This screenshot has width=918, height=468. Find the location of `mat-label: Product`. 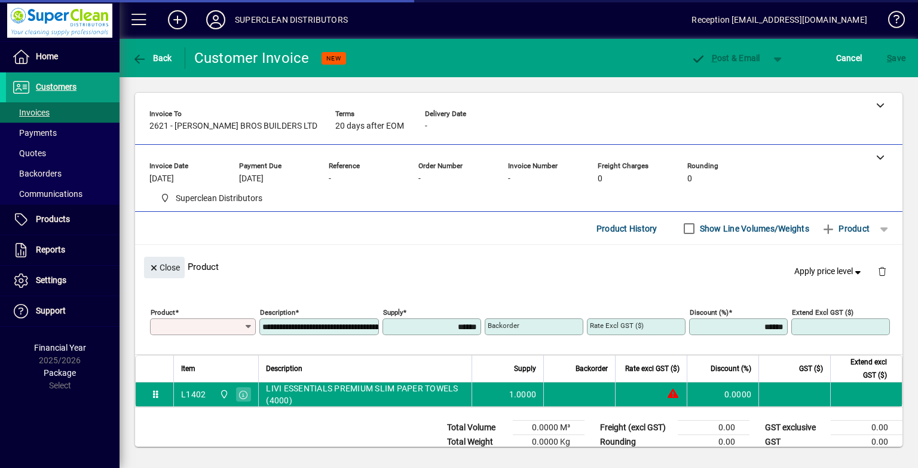

mat-label: Product is located at coordinates (163, 312).